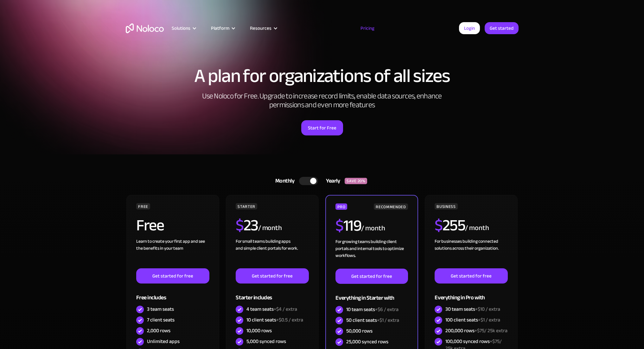 The image size is (644, 349). I want to click on div: 50 client seats, so click(372, 320).